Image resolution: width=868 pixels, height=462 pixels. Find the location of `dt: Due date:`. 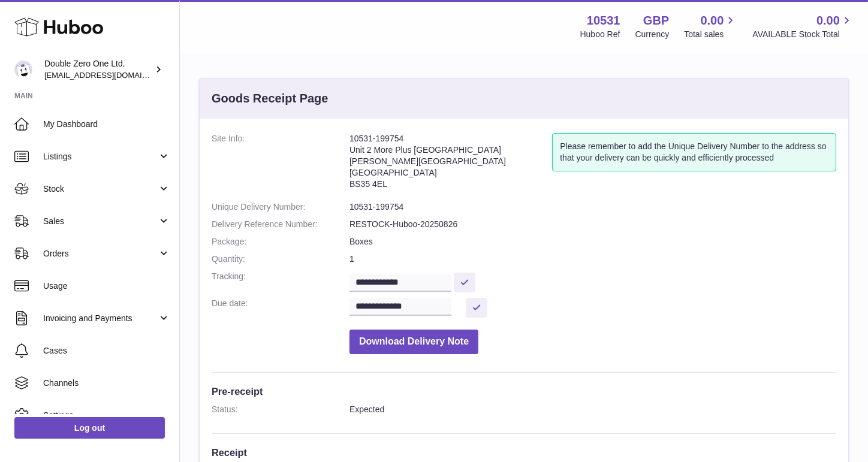

dt: Due date: is located at coordinates (280, 308).